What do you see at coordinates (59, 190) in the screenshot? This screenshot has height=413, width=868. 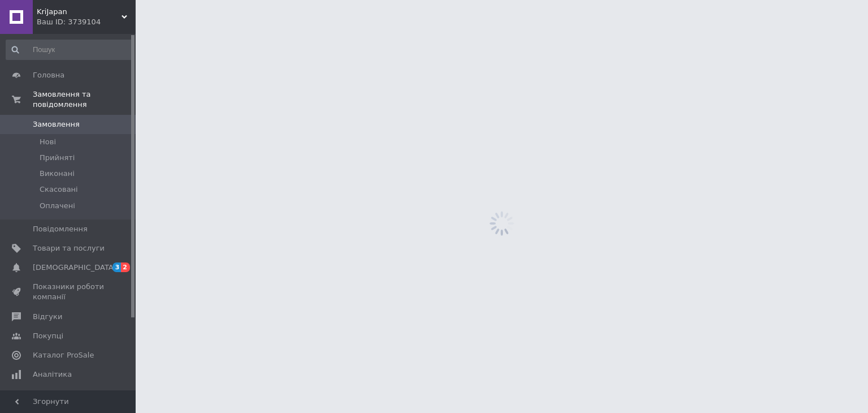 I see `span: Скасовані` at bounding box center [59, 190].